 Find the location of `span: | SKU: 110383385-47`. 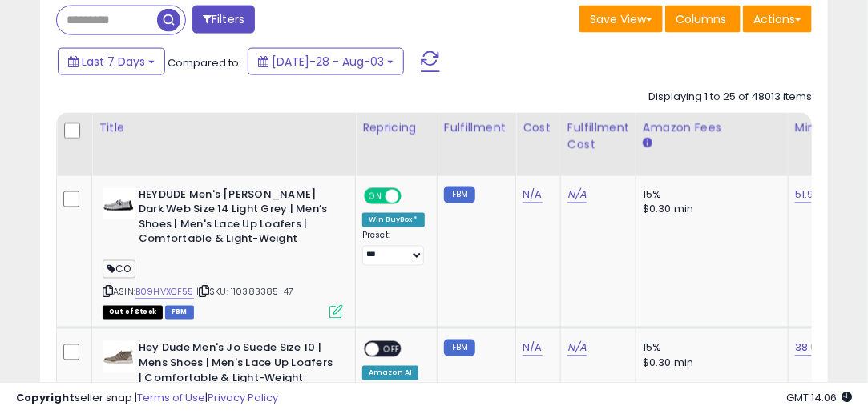

span: | SKU: 110383385-47 is located at coordinates (244, 293).